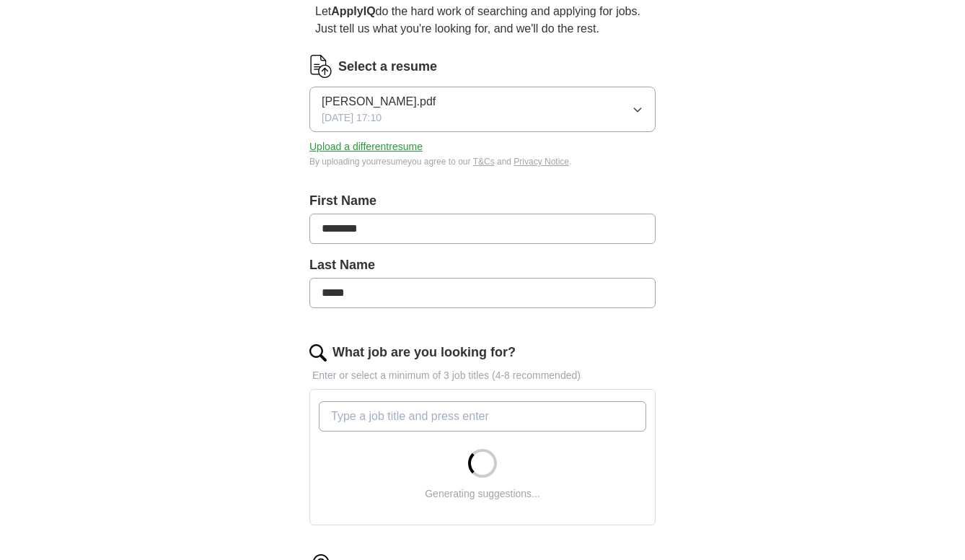 The width and height of the screenshot is (965, 560). What do you see at coordinates (482, 416) in the screenshot?
I see `input: Type a job title and press enter` at bounding box center [482, 416].